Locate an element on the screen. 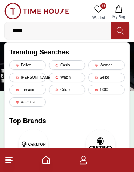 The width and height of the screenshot is (134, 172). button: My Bag is located at coordinates (119, 12).